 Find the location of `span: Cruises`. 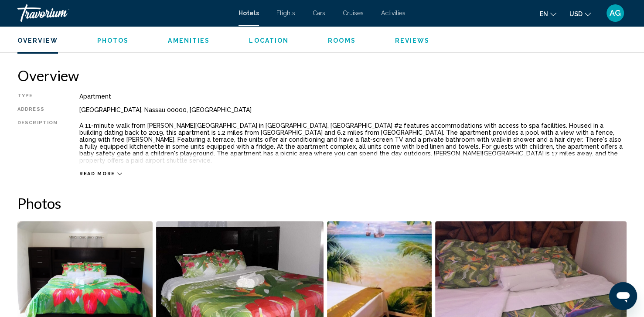

span: Cruises is located at coordinates (353, 13).